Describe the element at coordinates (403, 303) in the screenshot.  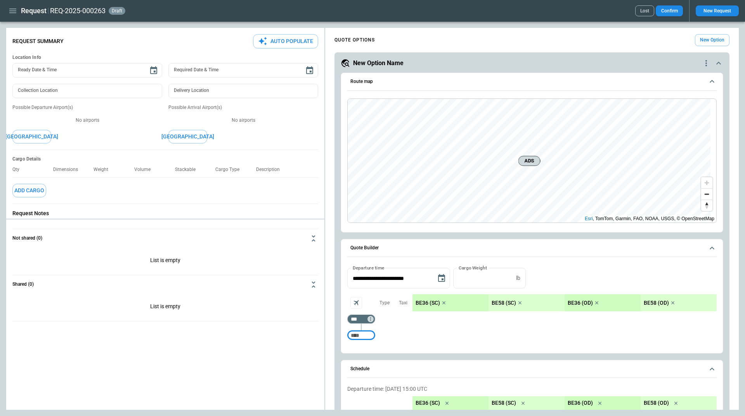
I see `p: Taxi` at that location.